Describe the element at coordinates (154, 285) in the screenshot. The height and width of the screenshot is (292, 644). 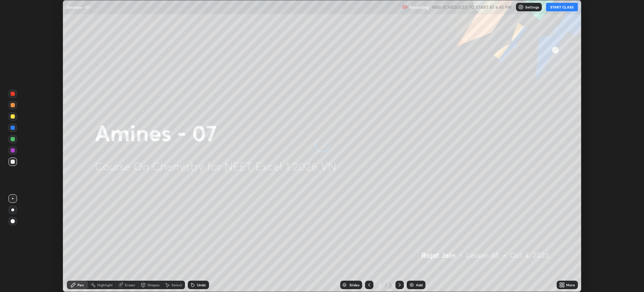
I see `div: Shapes` at that location.